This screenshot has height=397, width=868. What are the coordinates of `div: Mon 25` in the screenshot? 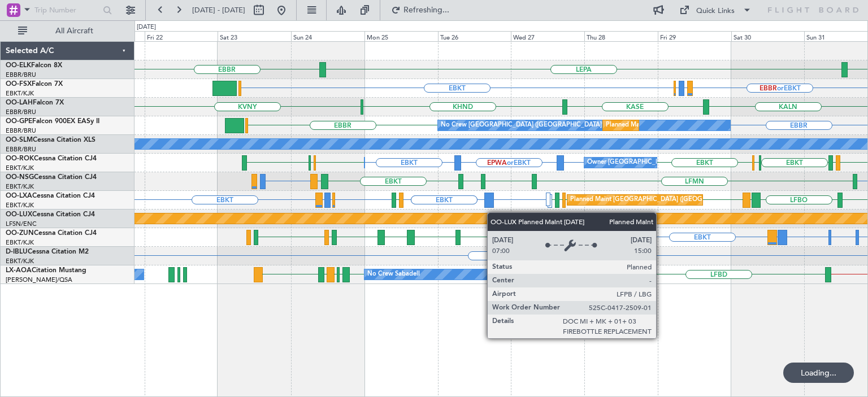 It's located at (401, 36).